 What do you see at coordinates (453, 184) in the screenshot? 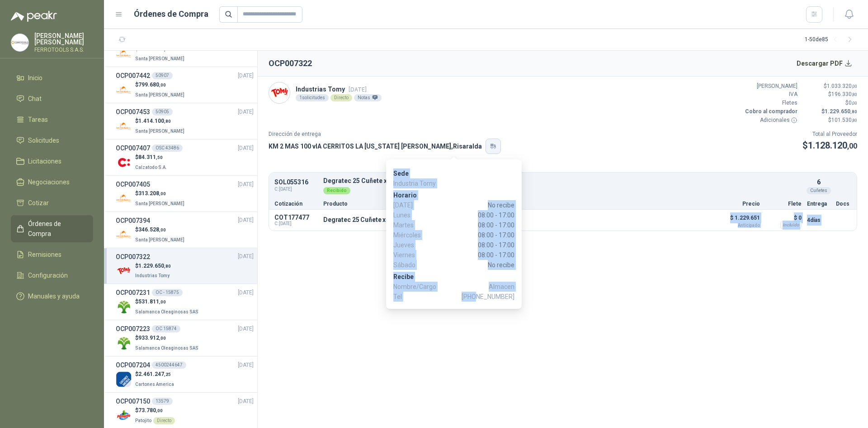
I see `p: Industria Tomy` at bounding box center [453, 184].